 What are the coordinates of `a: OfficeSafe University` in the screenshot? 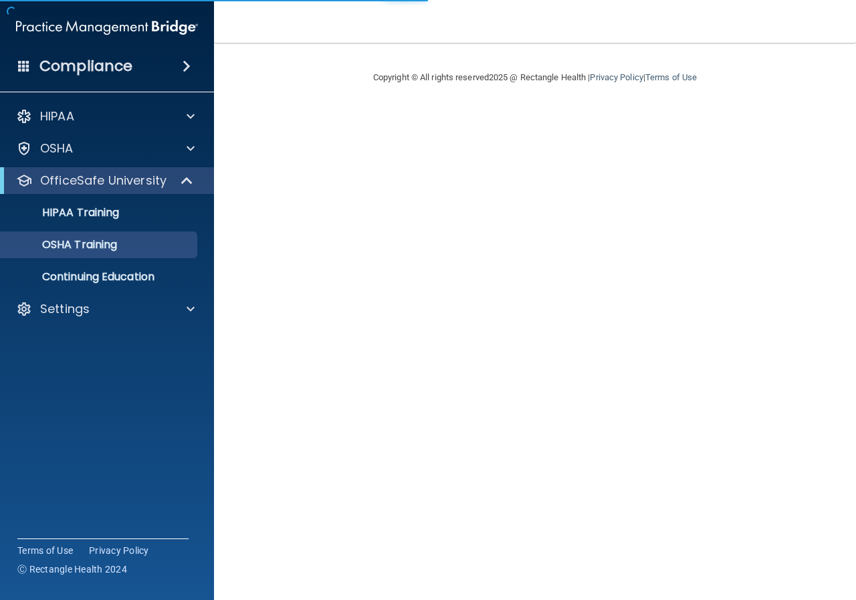 It's located at (105, 181).